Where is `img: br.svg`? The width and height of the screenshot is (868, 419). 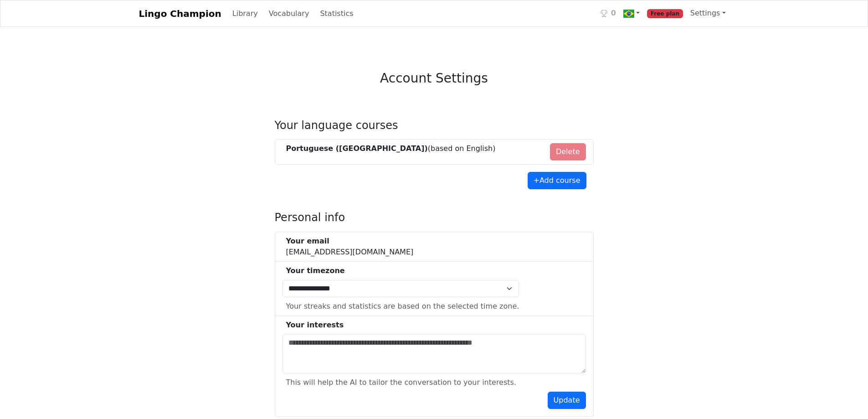
img: br.svg is located at coordinates (629, 14).